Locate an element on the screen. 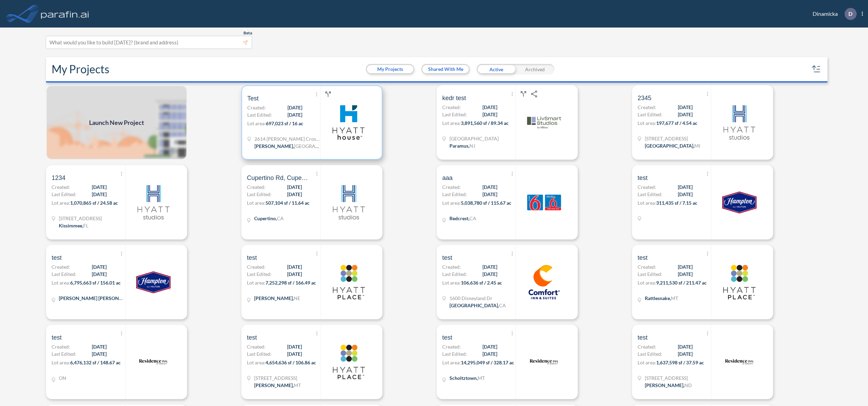 This screenshot has width=868, height=406. span: 1600 Disneyland Dr is located at coordinates (478, 298).